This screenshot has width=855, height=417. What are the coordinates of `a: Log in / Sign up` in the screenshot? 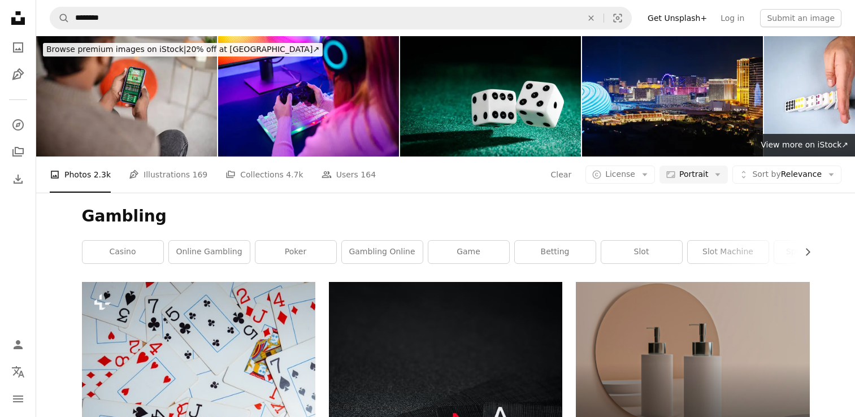 It's located at (18, 345).